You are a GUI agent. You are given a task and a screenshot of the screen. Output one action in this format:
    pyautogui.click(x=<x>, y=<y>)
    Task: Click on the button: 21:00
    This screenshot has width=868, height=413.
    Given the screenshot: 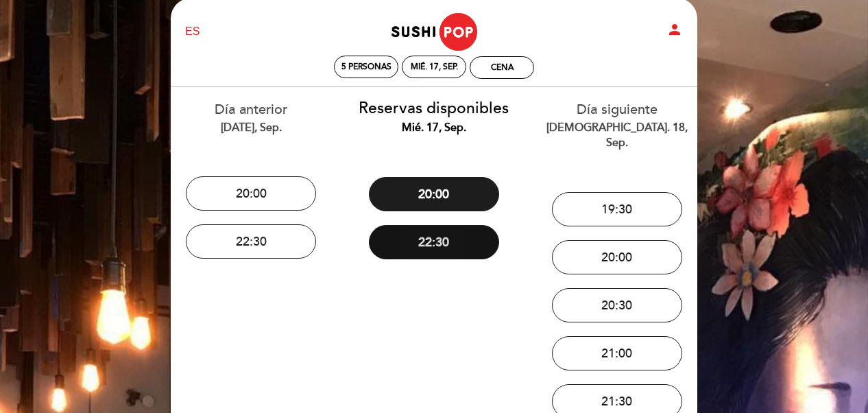 What is the action you would take?
    pyautogui.click(x=617, y=353)
    